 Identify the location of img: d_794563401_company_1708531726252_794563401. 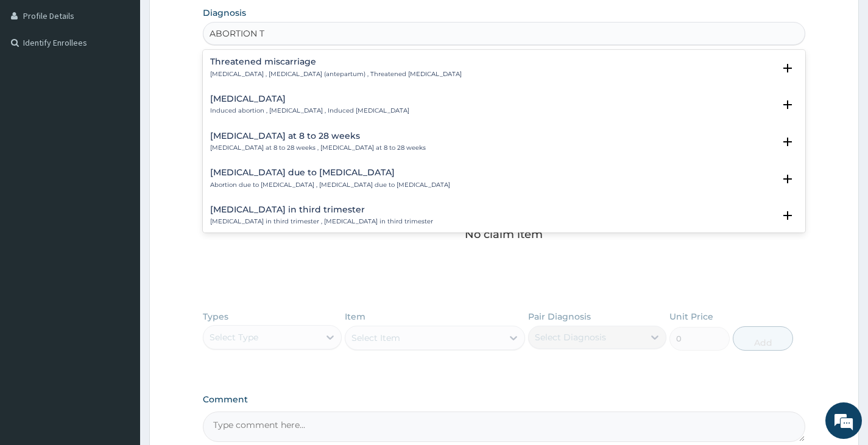
(36, 76).